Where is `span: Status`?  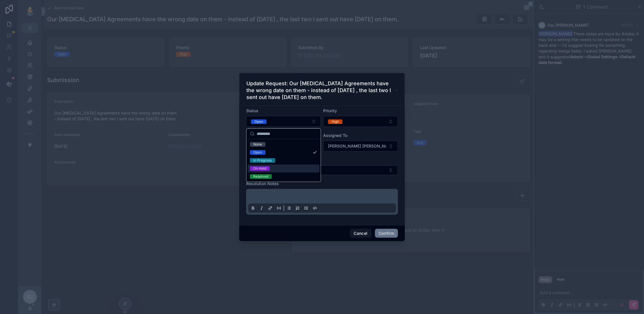
span: Status is located at coordinates (252, 110).